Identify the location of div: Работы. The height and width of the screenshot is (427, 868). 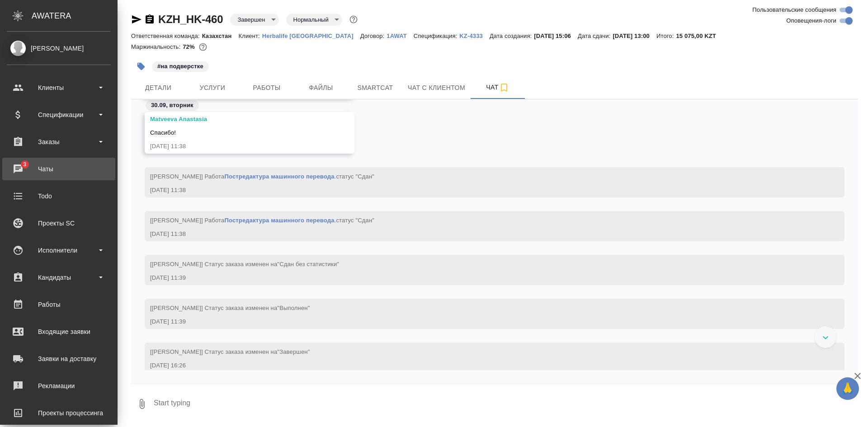
(59, 304).